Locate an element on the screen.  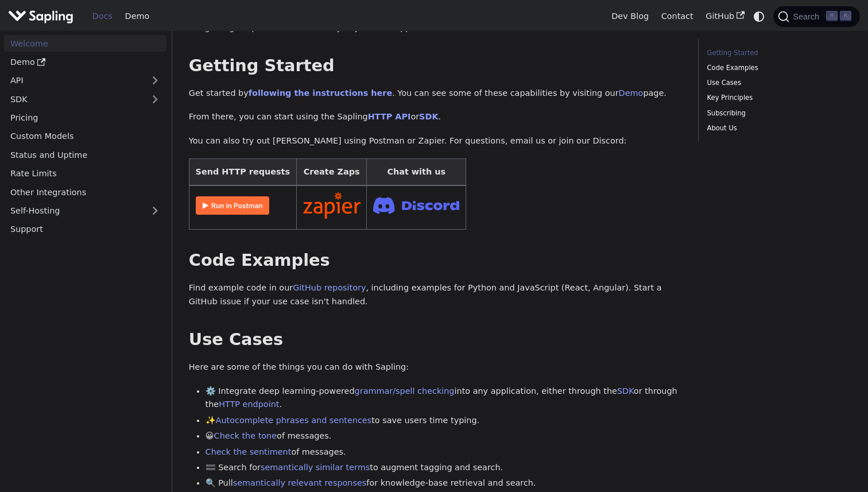
a: Support is located at coordinates (85, 229).